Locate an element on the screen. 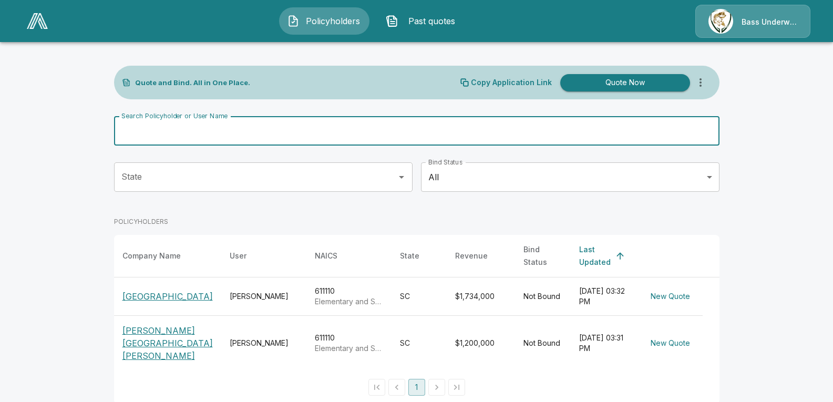 The width and height of the screenshot is (833, 402). p: Copy Application Link is located at coordinates (511, 82).